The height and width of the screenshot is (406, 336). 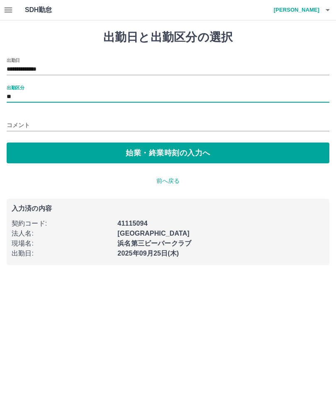 What do you see at coordinates (168, 208) in the screenshot?
I see `p: 入力済の内容` at bounding box center [168, 208].